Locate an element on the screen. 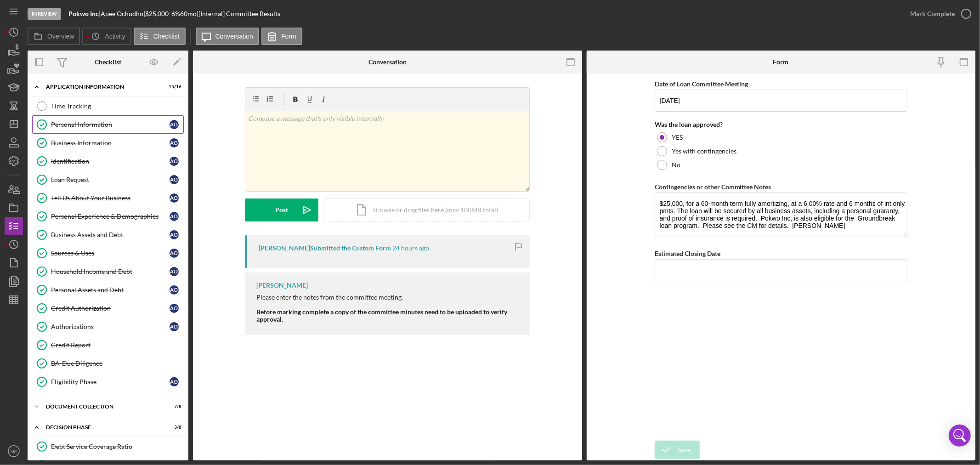 The width and height of the screenshot is (980, 465). div: Conversation is located at coordinates (387, 62).